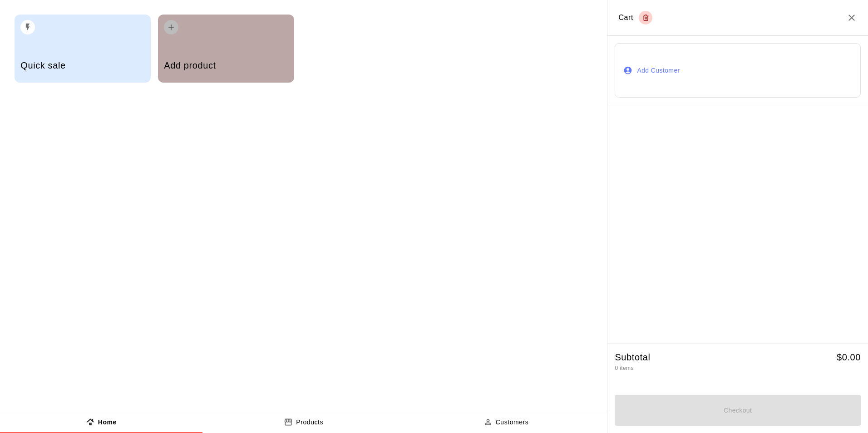 Image resolution: width=868 pixels, height=433 pixels. I want to click on button: Add Customer, so click(738, 71).